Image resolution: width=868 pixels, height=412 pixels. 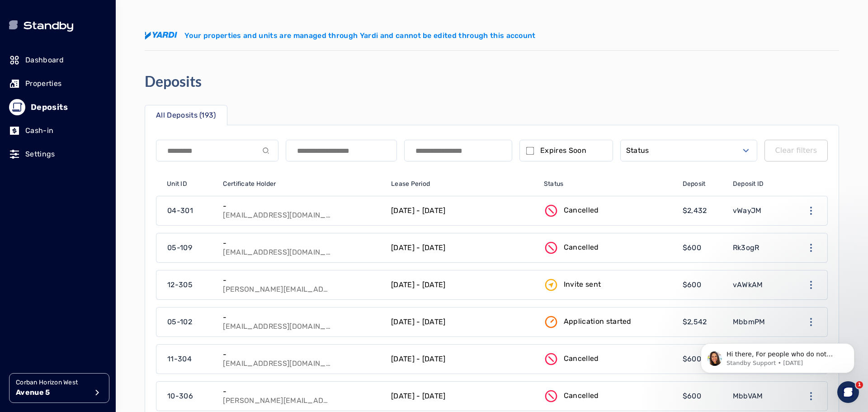 I want to click on label: Status, so click(x=638, y=151).